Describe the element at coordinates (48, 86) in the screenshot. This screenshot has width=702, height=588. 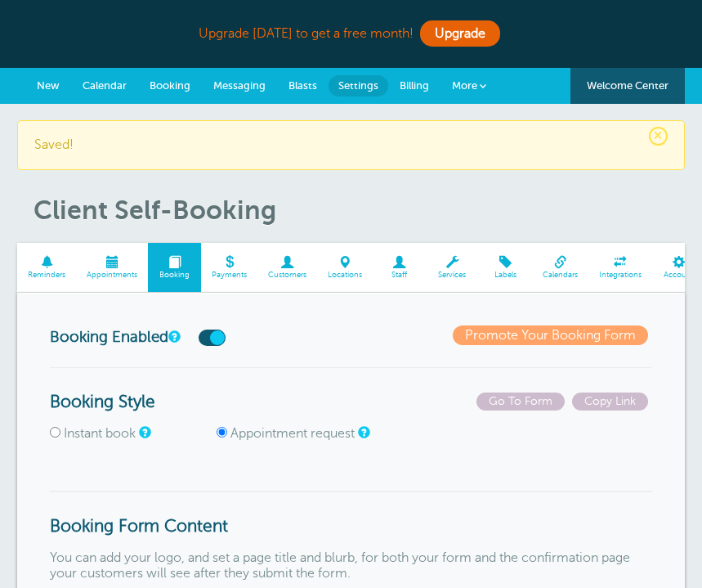
I see `a: New` at that location.